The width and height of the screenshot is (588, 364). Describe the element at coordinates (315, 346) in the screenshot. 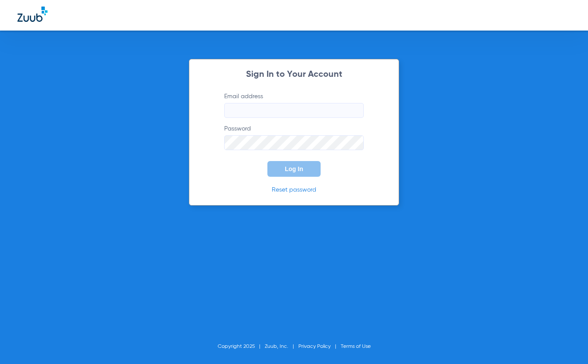

I see `a: Privacy Policy` at that location.